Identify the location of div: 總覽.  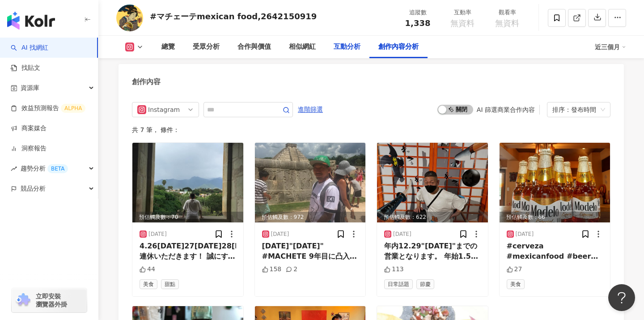
(168, 47).